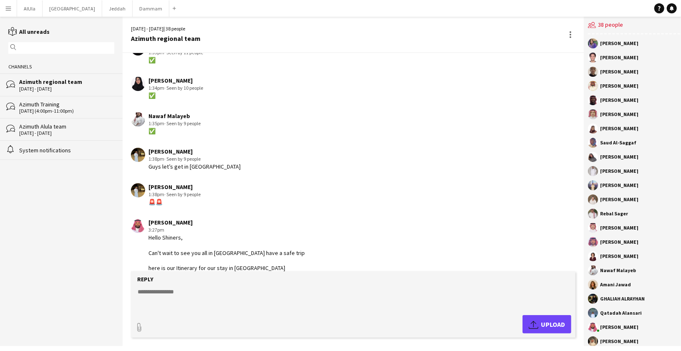  I want to click on span: Upload, so click(547, 324).